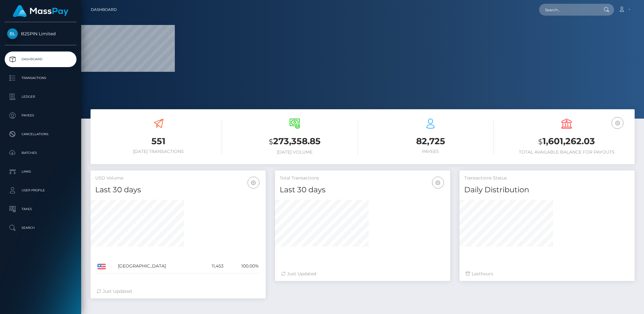  I want to click on a: Payees, so click(41, 115).